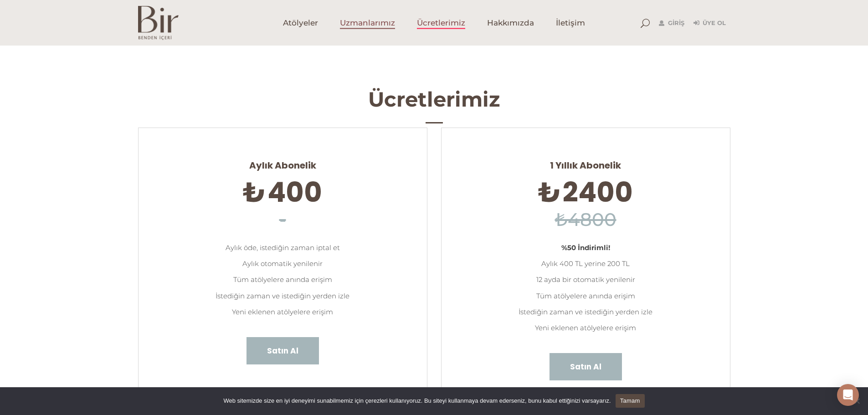  Describe the element at coordinates (441, 23) in the screenshot. I see `span: Ücretlerimiz` at that location.